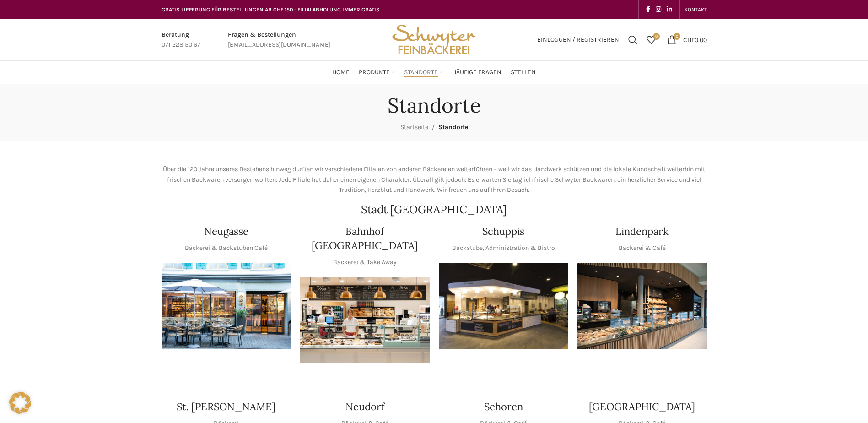 This screenshot has width=868, height=423. What do you see at coordinates (670, 10) in the screenshot?
I see `a: Linkedin social link` at bounding box center [670, 10].